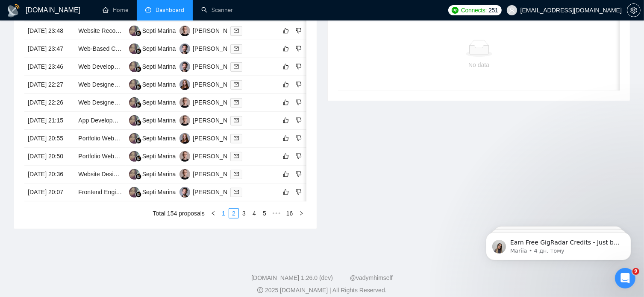  I want to click on a: homeHome, so click(115, 10).